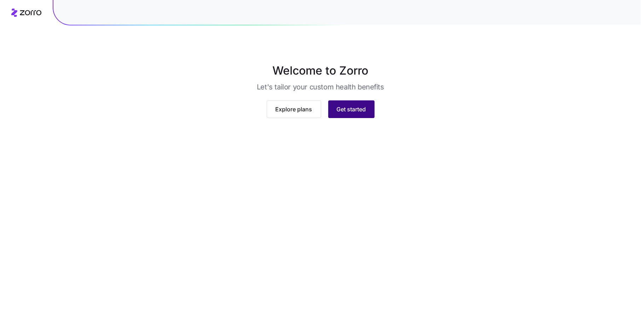  Describe the element at coordinates (351, 109) in the screenshot. I see `button: Get started` at that location.